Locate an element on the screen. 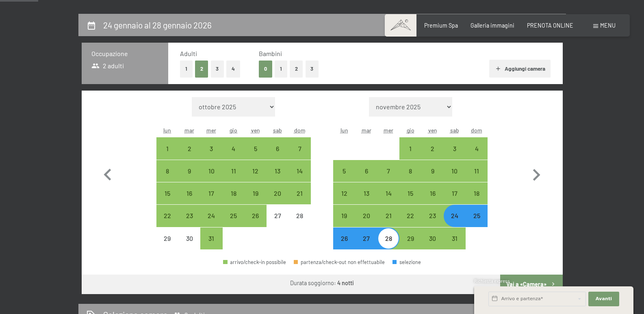 The image size is (644, 314). div: Tue Jan 27 2026 is located at coordinates (366, 238).